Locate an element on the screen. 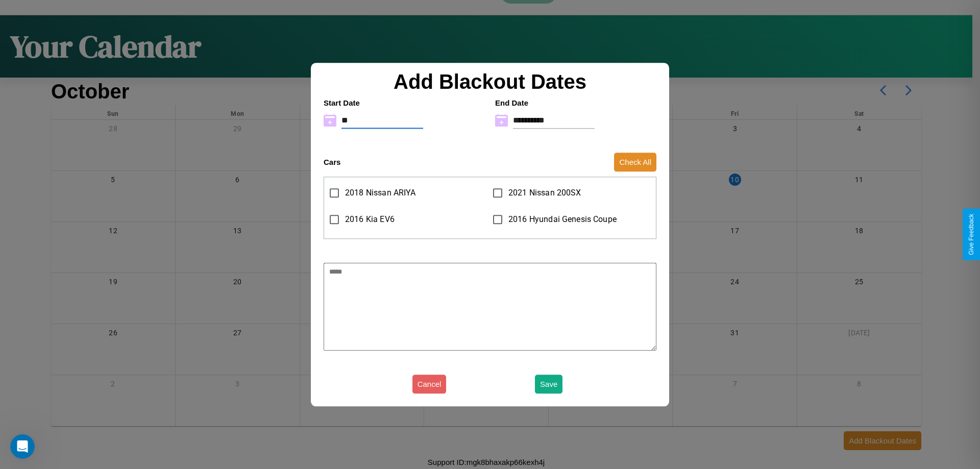 This screenshot has width=980, height=469. button: Check All is located at coordinates (635, 162).